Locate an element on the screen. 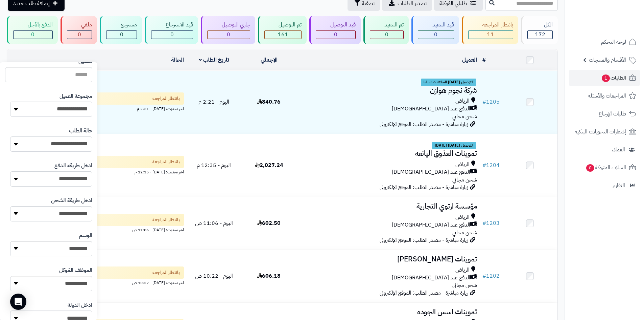  span: اليوم - 2:21 م is located at coordinates (214, 102).